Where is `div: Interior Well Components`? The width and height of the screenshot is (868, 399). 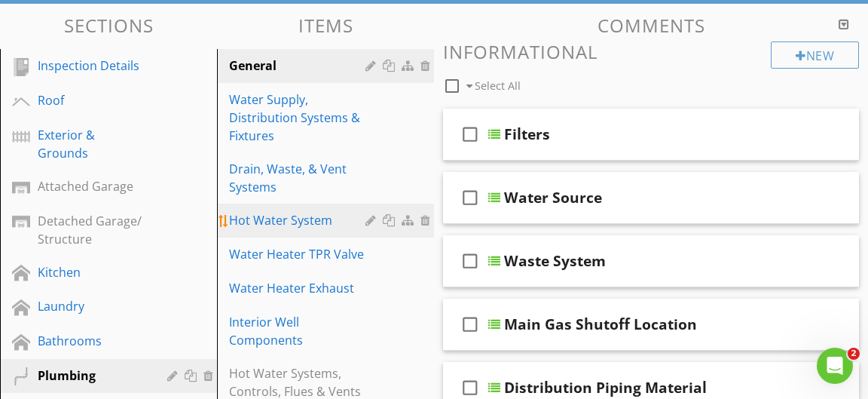
div: Interior Well Components is located at coordinates (299, 331).